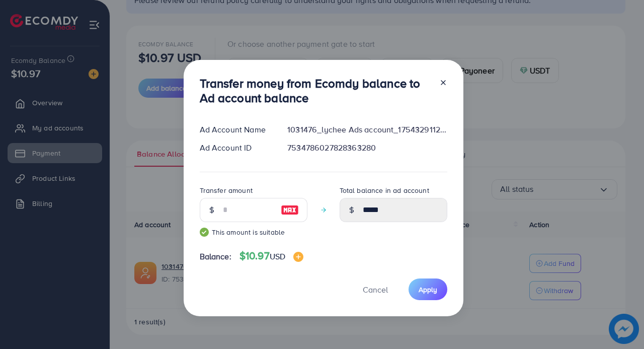 This screenshot has width=644, height=349. Describe the element at coordinates (215, 256) in the screenshot. I see `span: Balance:` at that location.